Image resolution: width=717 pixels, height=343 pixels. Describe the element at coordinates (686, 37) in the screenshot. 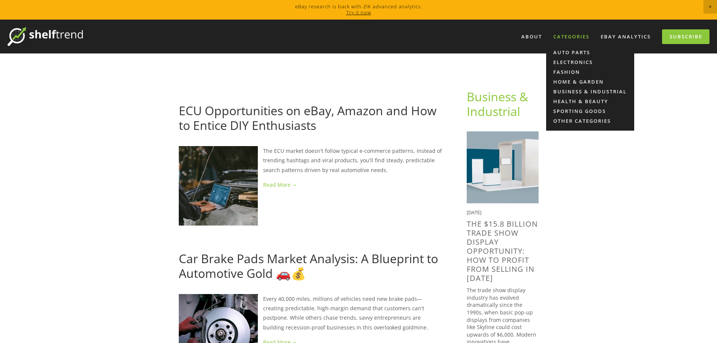

I see `a: Subscribe` at that location.